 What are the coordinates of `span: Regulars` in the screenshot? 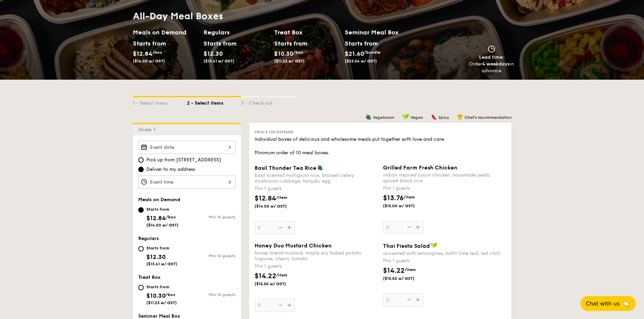 It's located at (148, 238).